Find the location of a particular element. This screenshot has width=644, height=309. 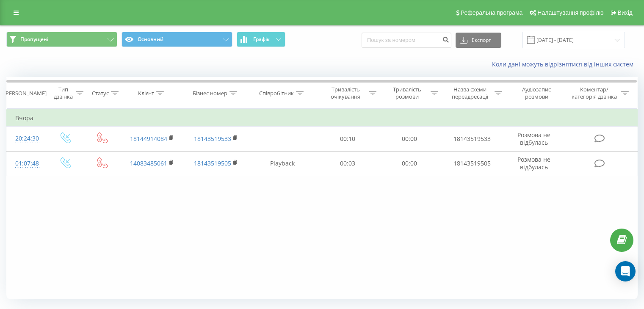

td: Вчора is located at coordinates (322, 118).